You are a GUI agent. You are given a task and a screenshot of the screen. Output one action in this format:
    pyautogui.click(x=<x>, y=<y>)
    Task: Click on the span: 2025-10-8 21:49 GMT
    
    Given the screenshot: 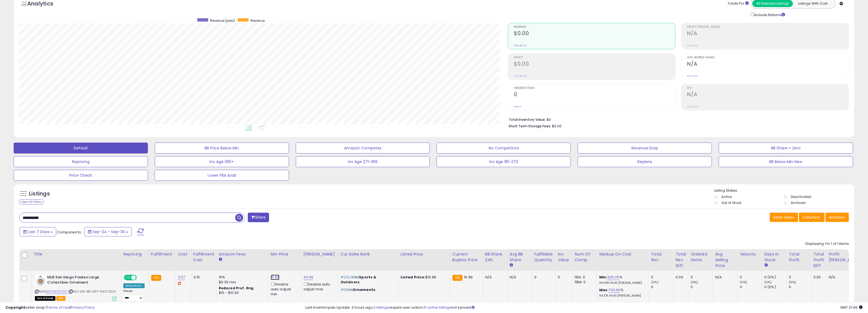 What is the action you would take?
    pyautogui.click(x=852, y=307)
    